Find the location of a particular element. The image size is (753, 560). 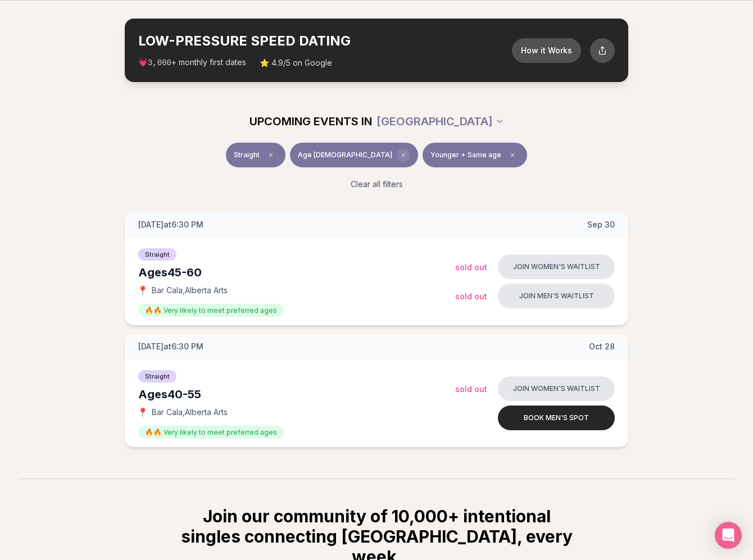

span: 💗 + monthly first dates is located at coordinates (192, 62).